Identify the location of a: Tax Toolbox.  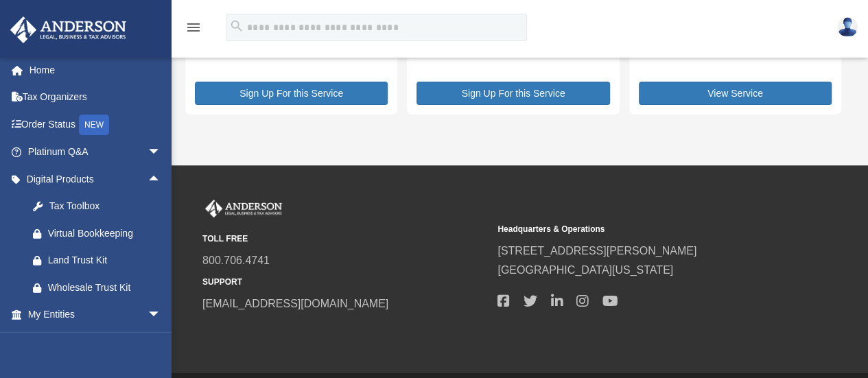
(97, 206).